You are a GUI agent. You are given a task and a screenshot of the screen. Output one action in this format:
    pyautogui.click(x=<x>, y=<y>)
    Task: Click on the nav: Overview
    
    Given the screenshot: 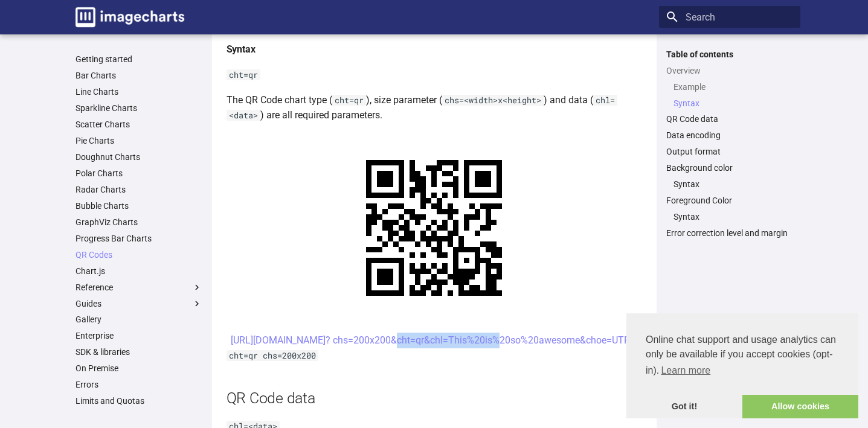 What is the action you would take?
    pyautogui.click(x=729, y=94)
    